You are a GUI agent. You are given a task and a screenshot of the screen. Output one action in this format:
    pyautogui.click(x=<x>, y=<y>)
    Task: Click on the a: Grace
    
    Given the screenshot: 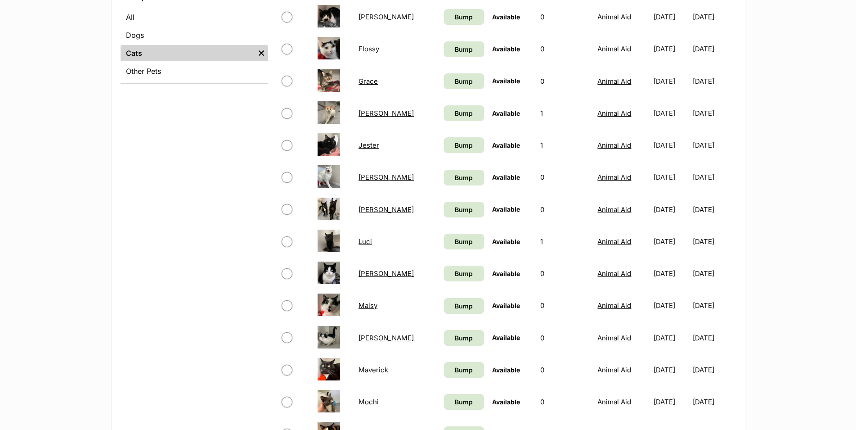 What is the action you would take?
    pyautogui.click(x=368, y=81)
    